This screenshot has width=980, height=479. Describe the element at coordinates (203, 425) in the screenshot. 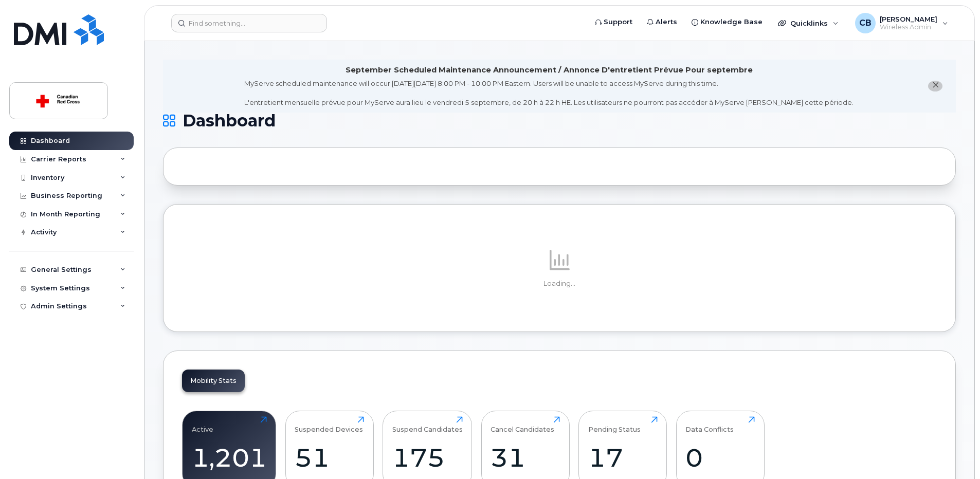

I see `div: Active` at that location.